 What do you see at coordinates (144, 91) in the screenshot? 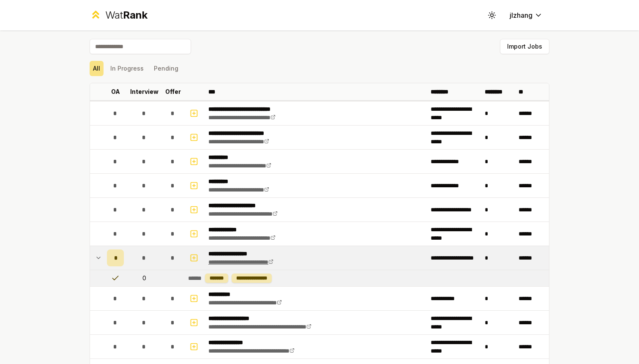
I see `p: Interview` at bounding box center [144, 91].